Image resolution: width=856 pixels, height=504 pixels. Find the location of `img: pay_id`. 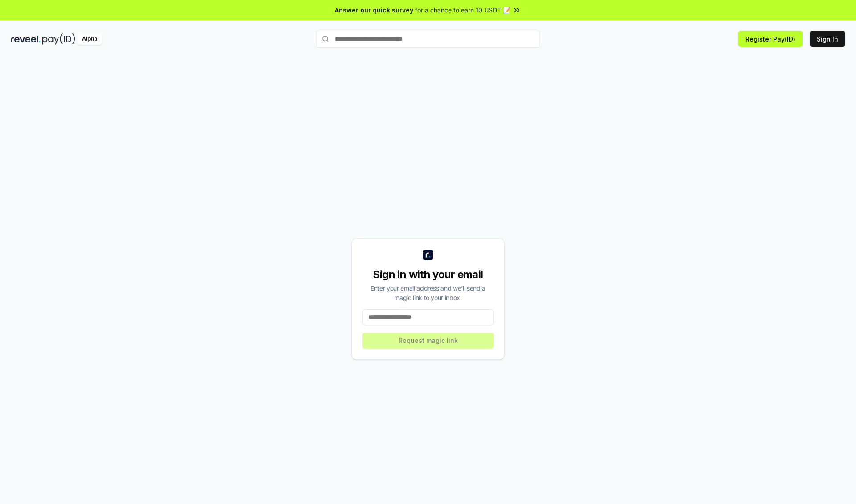

img: pay_id is located at coordinates (59, 39).